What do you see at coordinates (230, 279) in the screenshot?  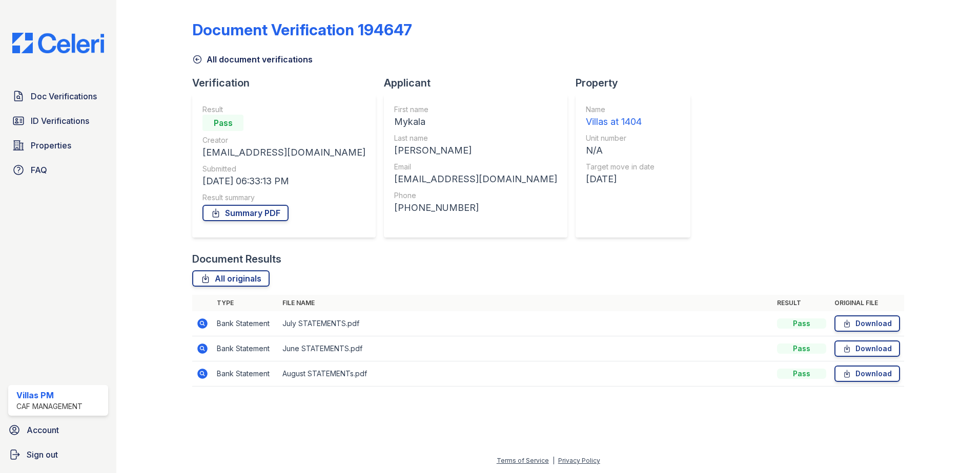 I see `a: All originals` at bounding box center [230, 279].